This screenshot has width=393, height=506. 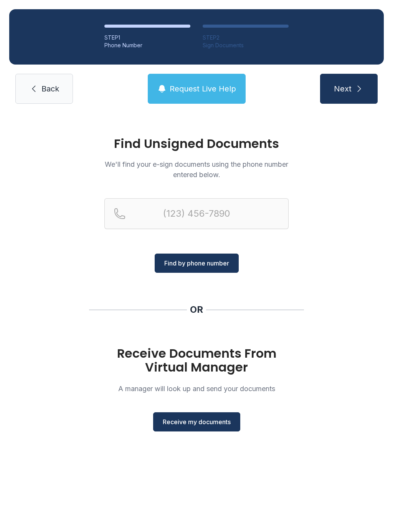 I want to click on div: Phone Number, so click(x=147, y=45).